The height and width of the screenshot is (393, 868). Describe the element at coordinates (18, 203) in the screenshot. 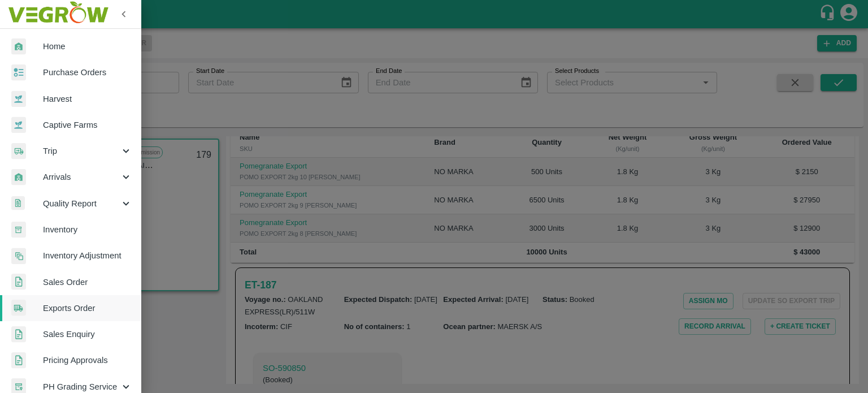

I see `img: qualityReport` at that location.